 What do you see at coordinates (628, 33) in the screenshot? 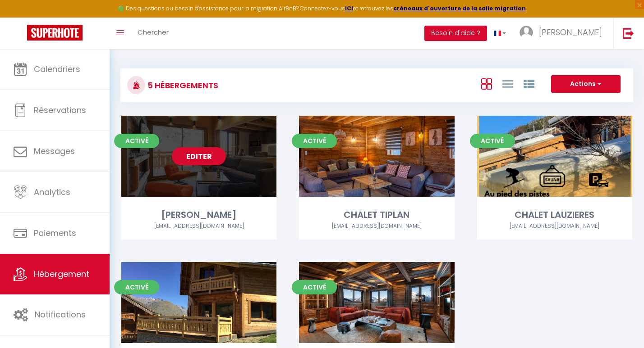
I see `img: logout` at bounding box center [628, 33].